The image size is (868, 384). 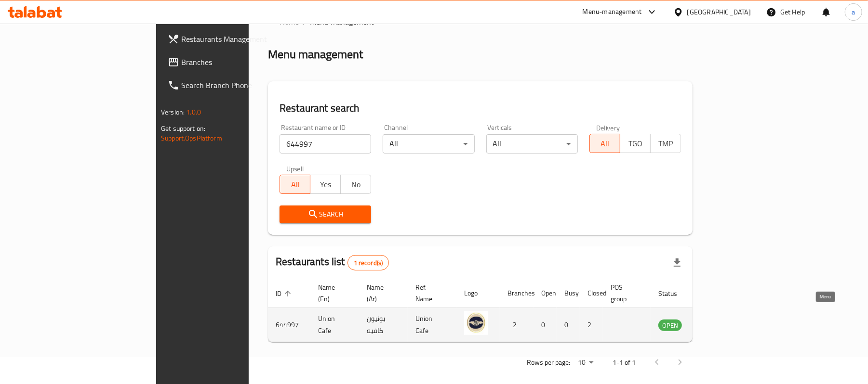 What do you see at coordinates (285, 293) in the screenshot?
I see `span: ID` at bounding box center [285, 293].